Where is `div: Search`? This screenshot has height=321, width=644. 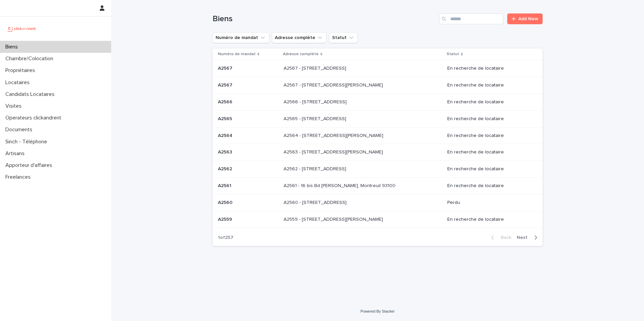
div: Search is located at coordinates (471, 19).